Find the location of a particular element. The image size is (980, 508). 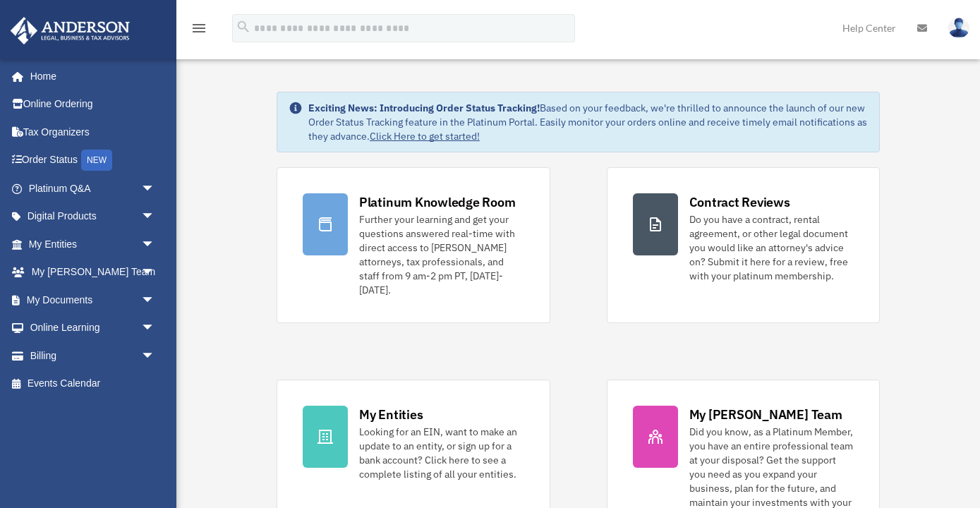

a: Tax Organizers is located at coordinates (93, 132).